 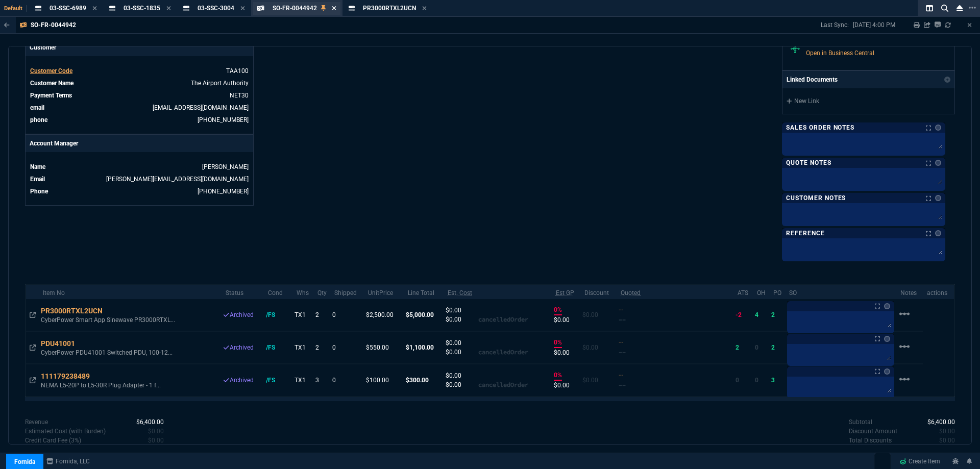 I want to click on th: SO, so click(x=841, y=292).